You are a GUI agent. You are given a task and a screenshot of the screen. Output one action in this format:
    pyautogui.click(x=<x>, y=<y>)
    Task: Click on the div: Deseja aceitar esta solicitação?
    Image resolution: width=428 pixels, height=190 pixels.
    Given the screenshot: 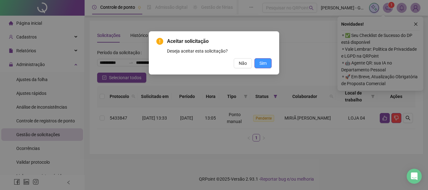 What is the action you would take?
    pyautogui.click(x=219, y=51)
    